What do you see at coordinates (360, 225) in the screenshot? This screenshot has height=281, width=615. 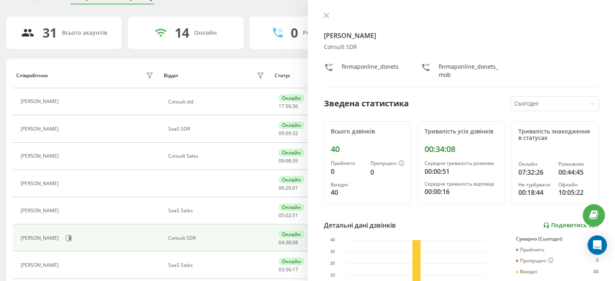 I see `div: Детальні дані дзвінків` at bounding box center [360, 225].